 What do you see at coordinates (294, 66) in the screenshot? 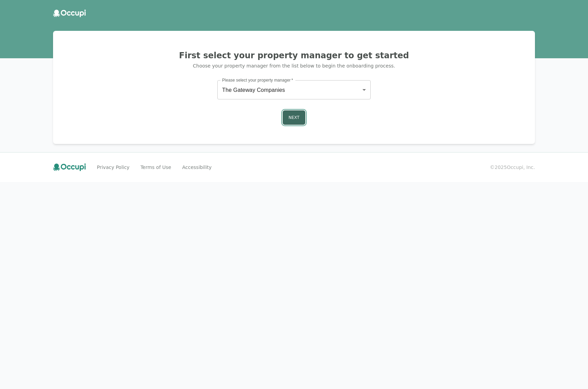
I see `p: Choose your property manager from the list below to begin the onboarding process.` at bounding box center [294, 66].